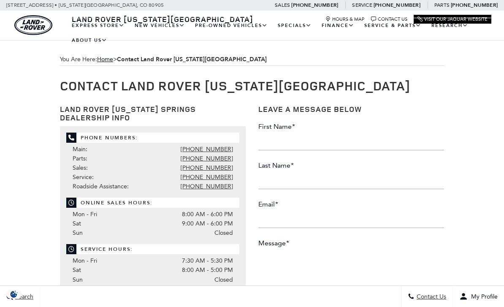 The height and width of the screenshot is (307, 504). What do you see at coordinates (362, 5) in the screenshot?
I see `span: Service` at bounding box center [362, 5].